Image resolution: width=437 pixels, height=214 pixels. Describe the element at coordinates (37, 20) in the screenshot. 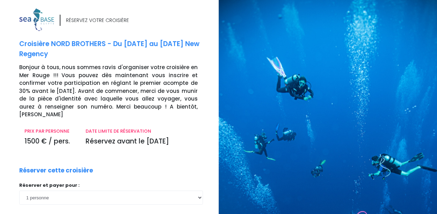

I see `img: logo_color1.png` at that location.